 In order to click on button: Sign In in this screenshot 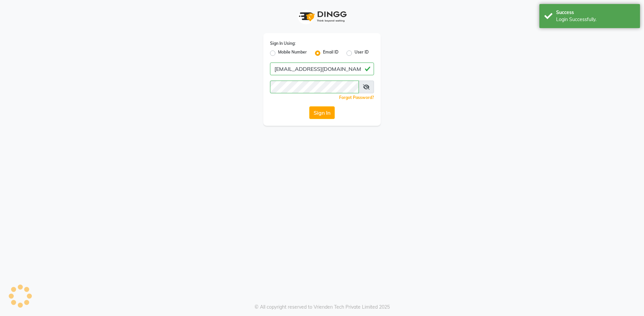, I will do `click(322, 113)`.